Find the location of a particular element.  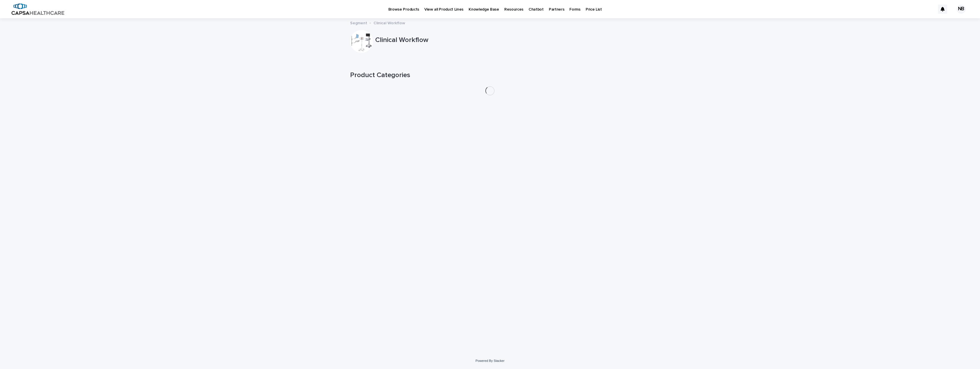

p: Segment is located at coordinates (359, 23).